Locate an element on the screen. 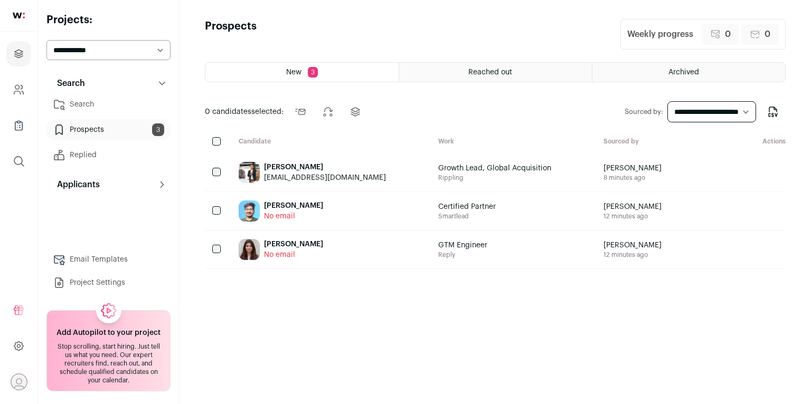  div: Weekly progress is located at coordinates (660, 34).